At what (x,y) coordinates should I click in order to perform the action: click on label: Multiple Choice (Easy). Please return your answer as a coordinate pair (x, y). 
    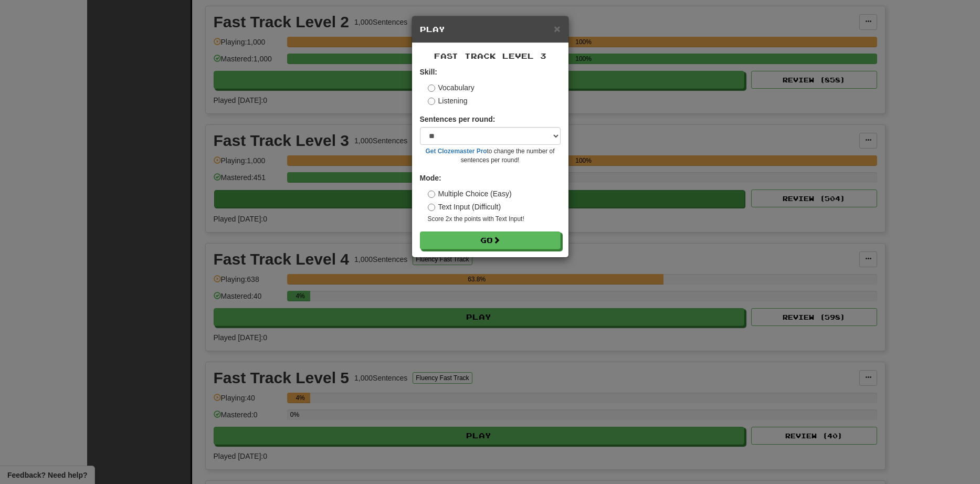
    Looking at the image, I should click on (470, 194).